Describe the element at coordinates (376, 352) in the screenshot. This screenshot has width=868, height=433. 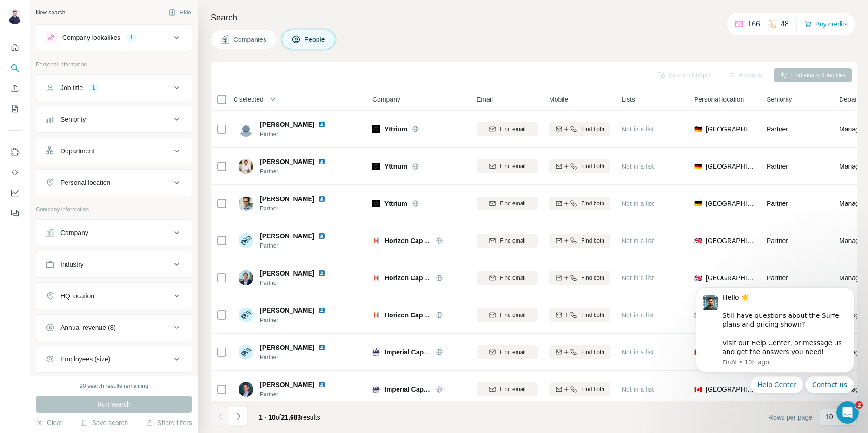
I see `img: Logo of Imperial Capital` at that location.